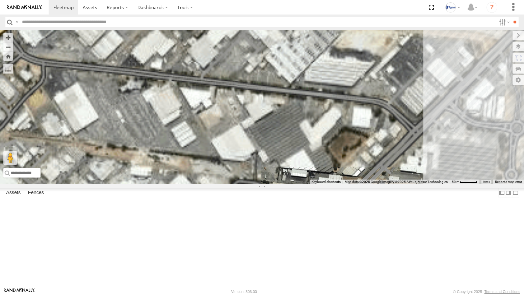 The width and height of the screenshot is (524, 295). Describe the element at coordinates (486, 292) in the screenshot. I see `div: © Copyright 2025 -` at that location.